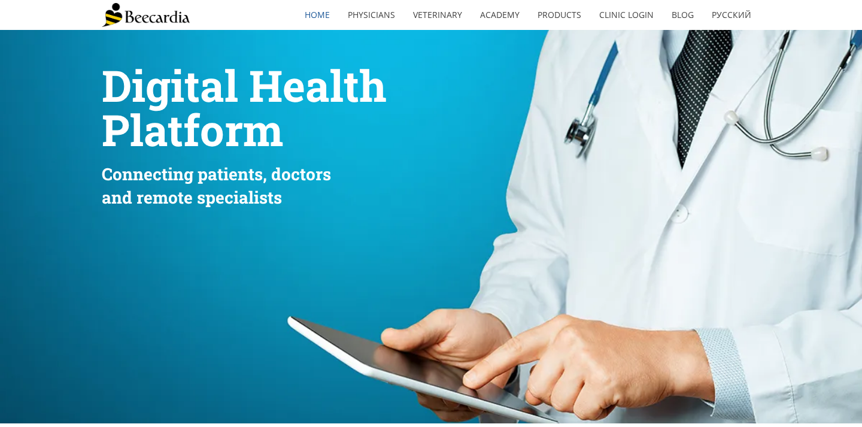 Image resolution: width=862 pixels, height=427 pixels. Describe the element at coordinates (317, 15) in the screenshot. I see `a: home` at that location.